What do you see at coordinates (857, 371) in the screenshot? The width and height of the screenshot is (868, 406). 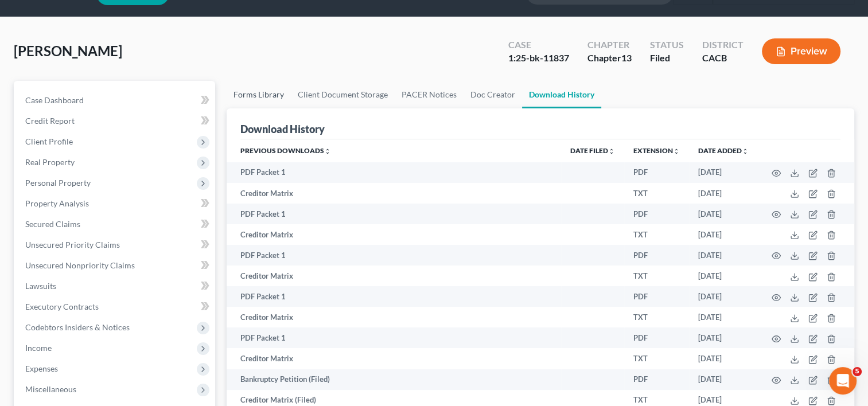 I see `span: 5` at bounding box center [857, 371].